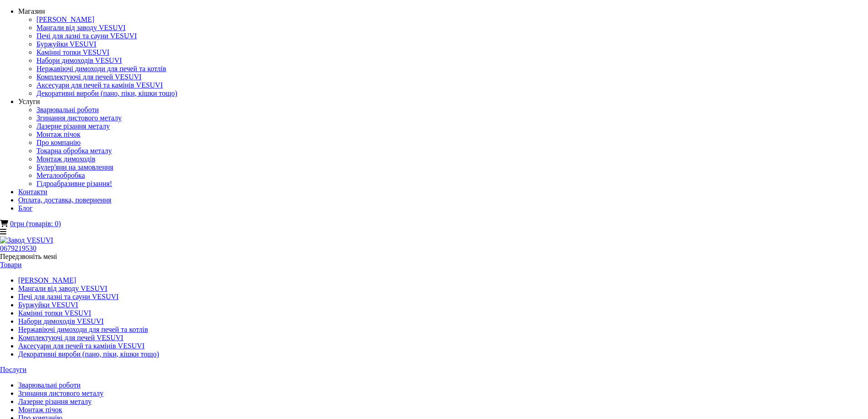 The image size is (868, 419). Describe the element at coordinates (75, 167) in the screenshot. I see `a: Булер'яни на замовлення` at that location.